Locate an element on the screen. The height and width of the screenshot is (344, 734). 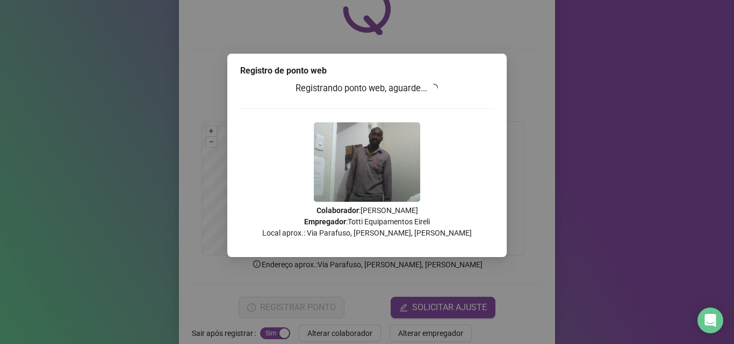
h3: Registrando ponto web, aguarde... is located at coordinates (367, 89).